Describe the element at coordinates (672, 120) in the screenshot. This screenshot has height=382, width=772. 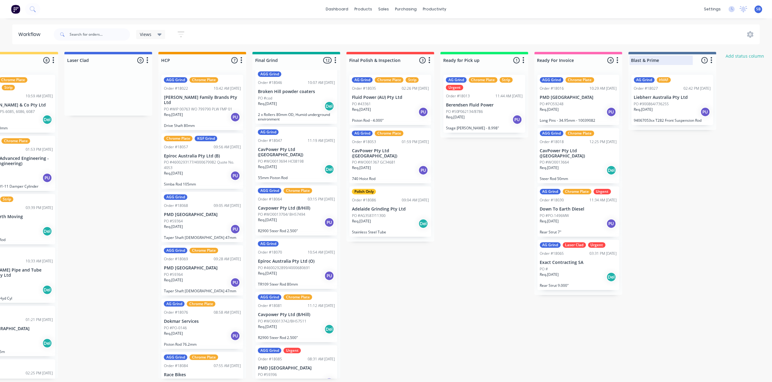
I see `p: 94067053sx T282 Front Suspension Rod` at that location.